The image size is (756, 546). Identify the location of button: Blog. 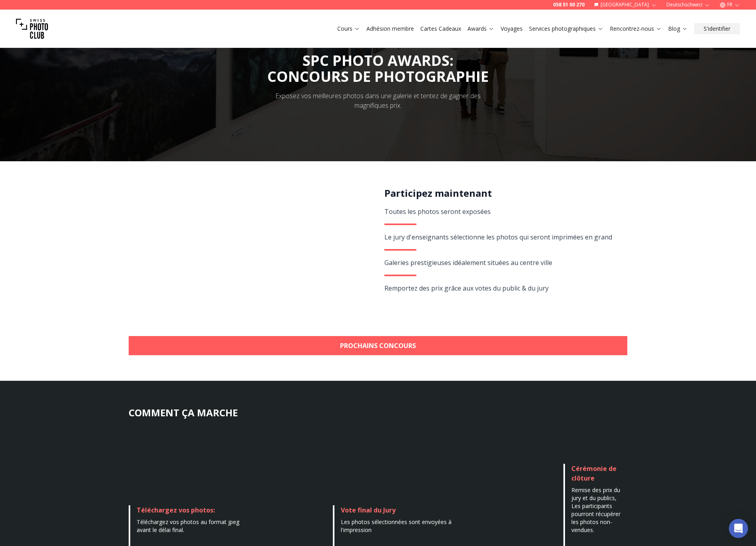
(678, 29).